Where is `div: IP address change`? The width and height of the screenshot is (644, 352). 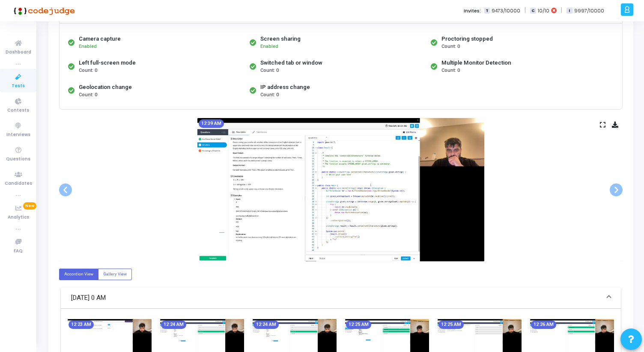
div: IP address change is located at coordinates (285, 87).